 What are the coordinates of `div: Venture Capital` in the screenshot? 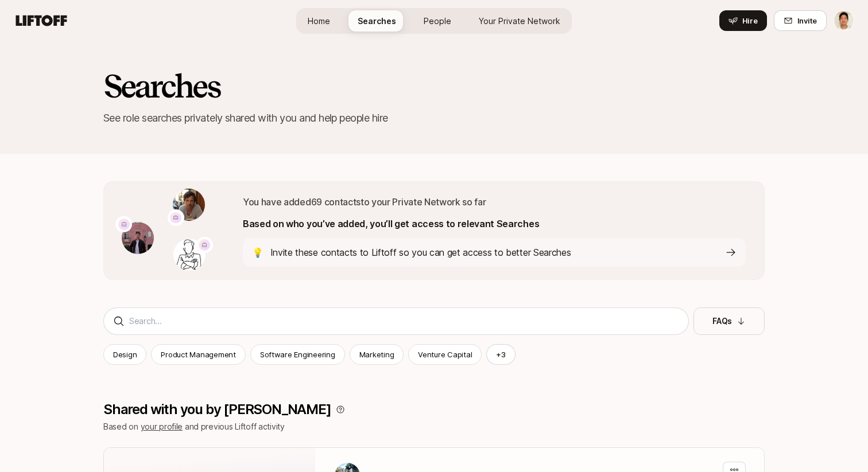 It's located at (445, 355).